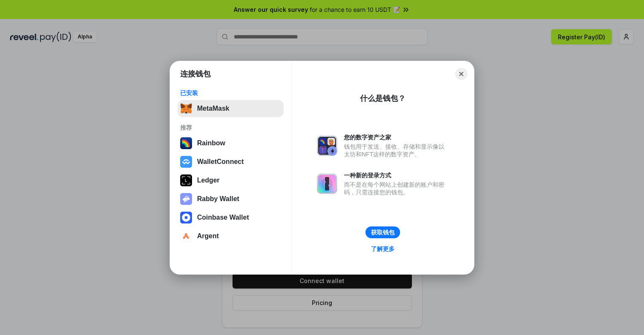 The image size is (644, 335). What do you see at coordinates (223, 218) in the screenshot?
I see `div: Coinbase Wallet` at bounding box center [223, 218].